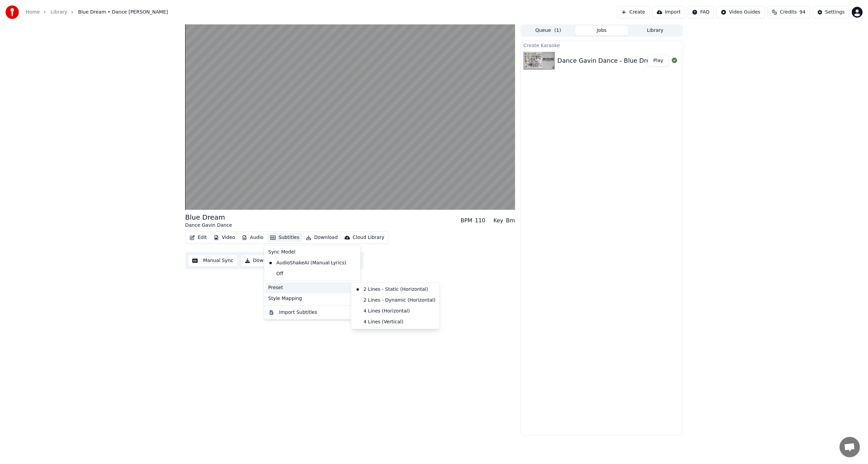 The width and height of the screenshot is (868, 464). What do you see at coordinates (609, 60) in the screenshot?
I see `div: Dance Gavin Dance - Blue Dream` at bounding box center [609, 60].